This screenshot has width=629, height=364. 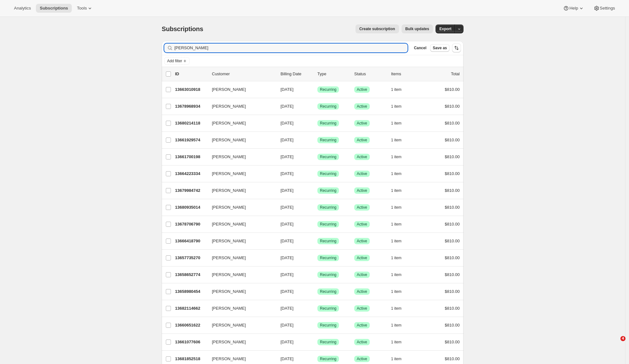 What do you see at coordinates (191, 224) in the screenshot?
I see `p: 13678706790` at bounding box center [191, 224].